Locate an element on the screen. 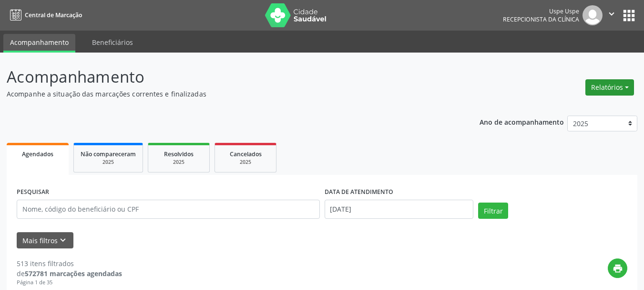  label: PESQUISAR is located at coordinates (33, 192).